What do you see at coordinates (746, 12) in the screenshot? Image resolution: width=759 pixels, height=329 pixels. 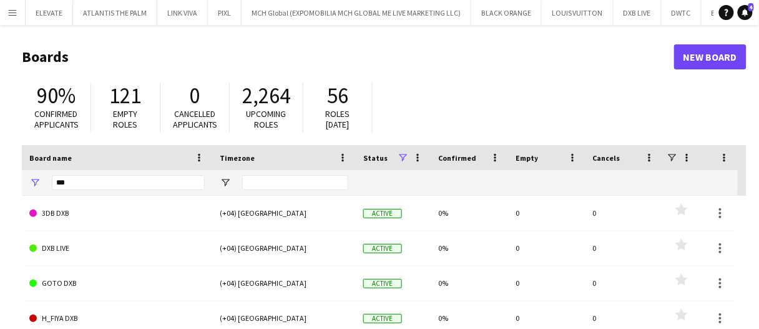 I see `a: 4` at bounding box center [746, 12].